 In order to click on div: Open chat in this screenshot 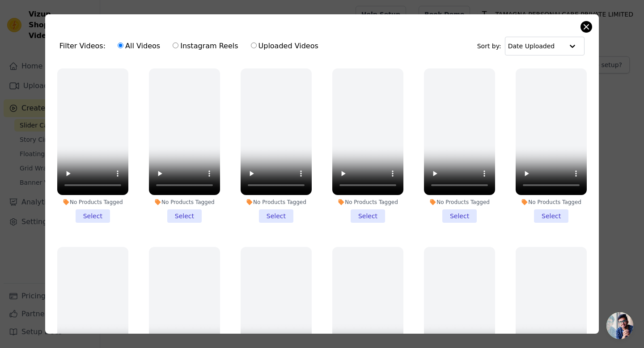, I will do `click(619, 326)`.